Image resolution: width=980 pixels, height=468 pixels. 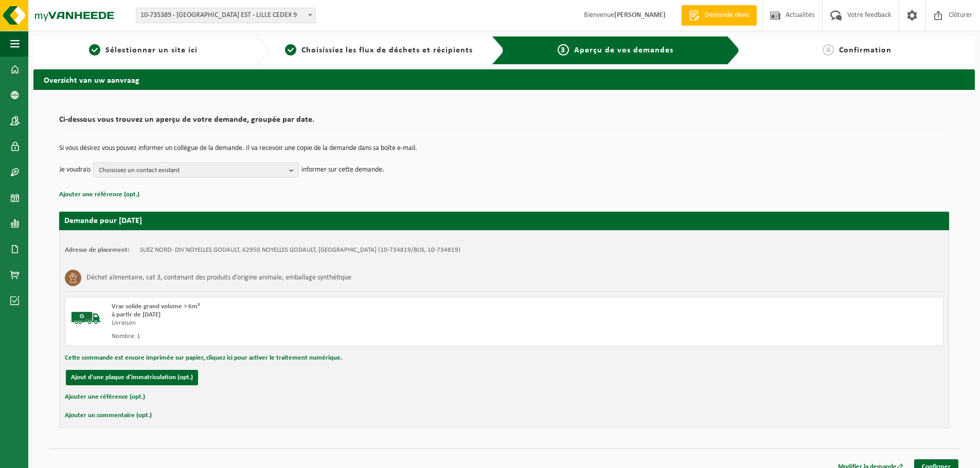 I want to click on span: Sélectionner un site ici, so click(x=151, y=50).